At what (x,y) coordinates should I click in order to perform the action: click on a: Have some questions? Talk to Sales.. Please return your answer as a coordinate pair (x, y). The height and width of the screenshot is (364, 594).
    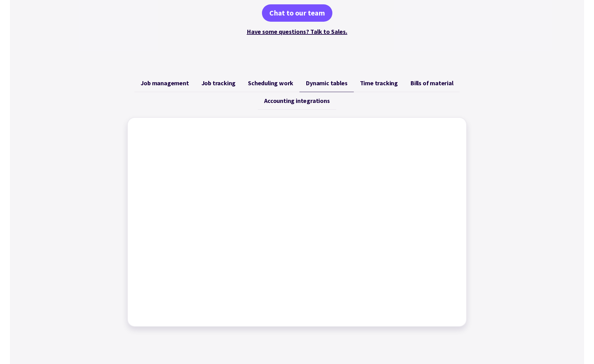
    Looking at the image, I should click on (297, 31).